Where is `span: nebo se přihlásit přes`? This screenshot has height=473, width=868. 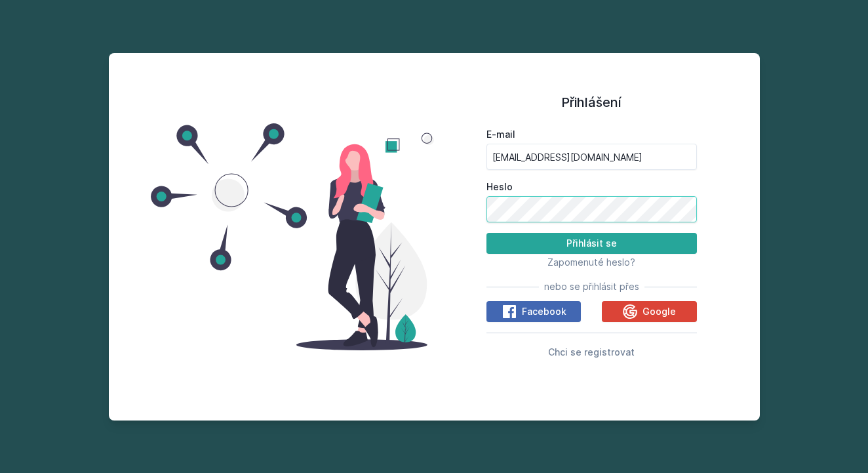
span: nebo se přihlásit přes is located at coordinates (592, 286).